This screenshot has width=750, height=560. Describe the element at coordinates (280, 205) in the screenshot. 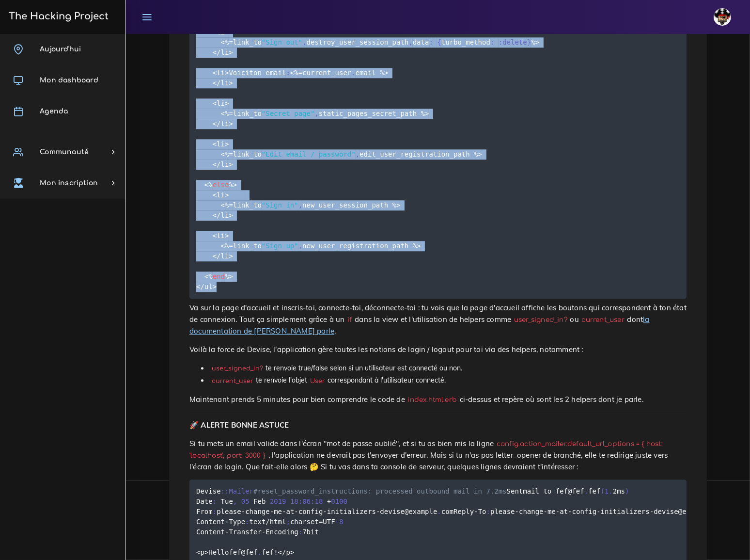

I see `span: "Sign in"` at that location.